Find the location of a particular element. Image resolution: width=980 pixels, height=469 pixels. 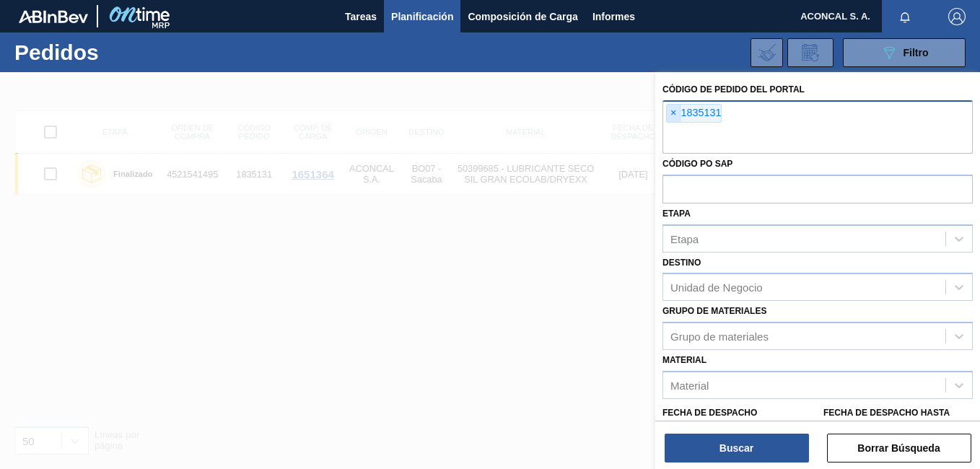

button: Filtro is located at coordinates (904, 52).